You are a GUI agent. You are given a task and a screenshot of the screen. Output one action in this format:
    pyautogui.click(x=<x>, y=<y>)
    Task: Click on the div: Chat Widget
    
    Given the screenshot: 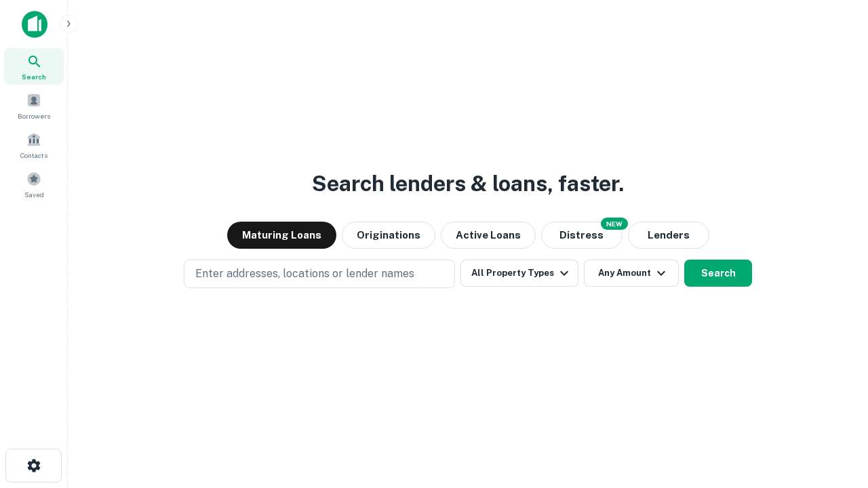 What is the action you would take?
    pyautogui.click(x=834, y=412)
    